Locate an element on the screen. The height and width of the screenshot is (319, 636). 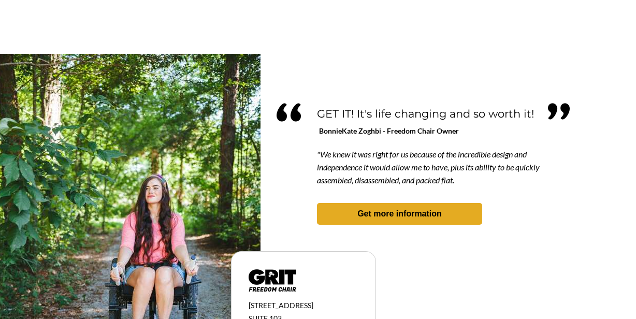
strong: Get more information is located at coordinates (399, 213).